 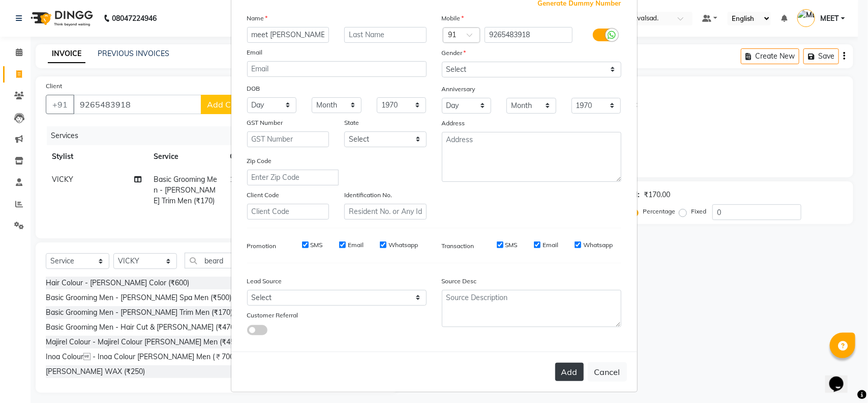 What do you see at coordinates (293, 177) in the screenshot?
I see `input: Enter Zip Code` at bounding box center [293, 177].